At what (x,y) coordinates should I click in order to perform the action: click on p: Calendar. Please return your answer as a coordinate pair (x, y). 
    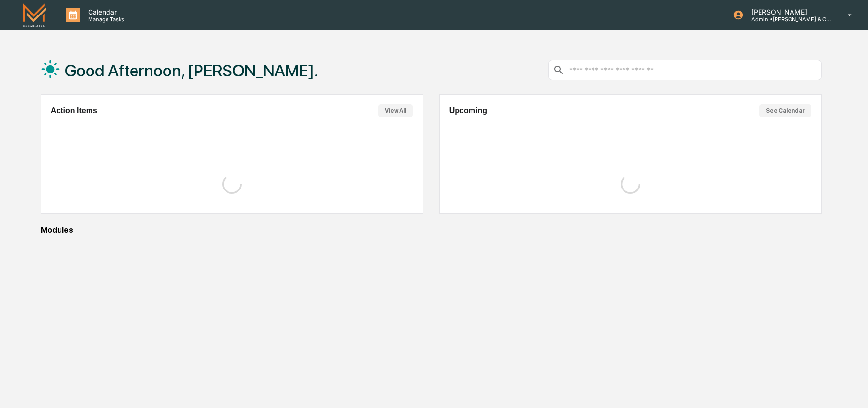
    Looking at the image, I should click on (105, 12).